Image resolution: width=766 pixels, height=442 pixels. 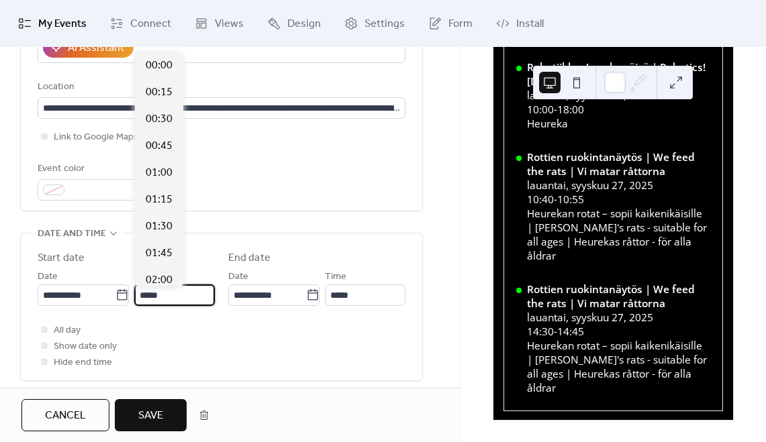 I want to click on span: 18:00, so click(x=571, y=109).